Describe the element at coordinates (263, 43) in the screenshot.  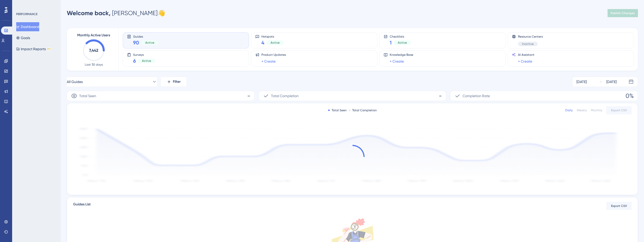
I see `span: 4` at that location.